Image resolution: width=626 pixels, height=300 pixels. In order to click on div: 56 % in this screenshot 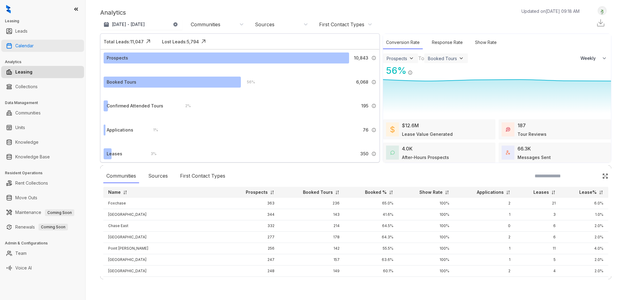, I will do `click(248, 82)`.